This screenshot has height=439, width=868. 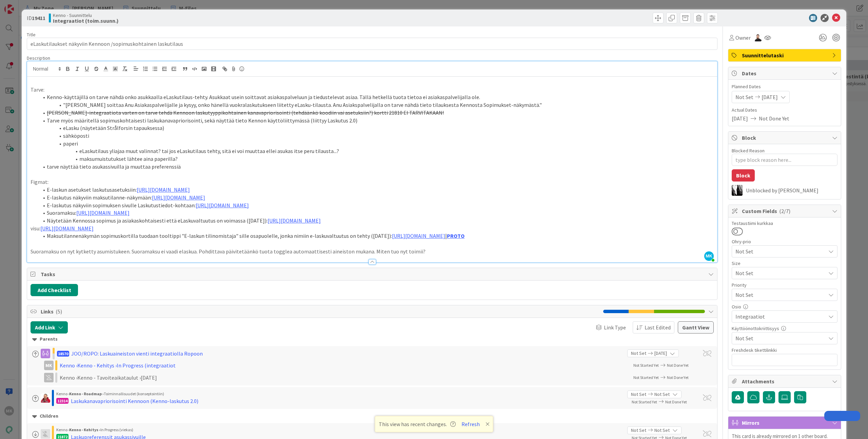 What do you see at coordinates (785, 87) in the screenshot?
I see `span: Planned Dates` at bounding box center [785, 87].